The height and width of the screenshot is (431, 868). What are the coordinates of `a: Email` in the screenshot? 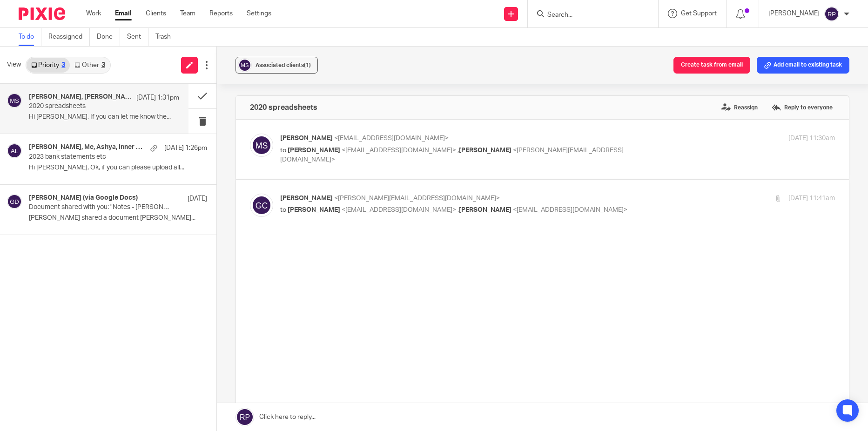 It's located at (123, 14).